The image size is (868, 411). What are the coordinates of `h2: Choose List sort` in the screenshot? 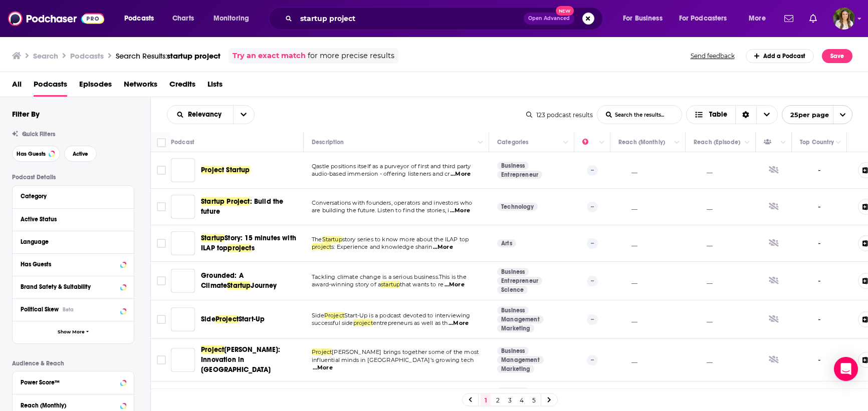 It's located at (211, 115).